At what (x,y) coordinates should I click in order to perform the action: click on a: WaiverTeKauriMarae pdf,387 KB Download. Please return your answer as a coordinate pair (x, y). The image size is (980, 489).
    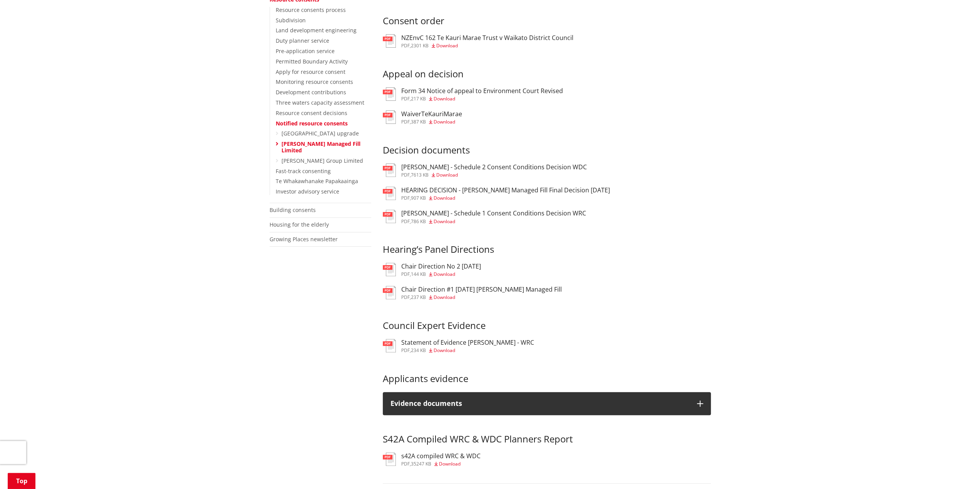
    Looking at the image, I should click on (422, 118).